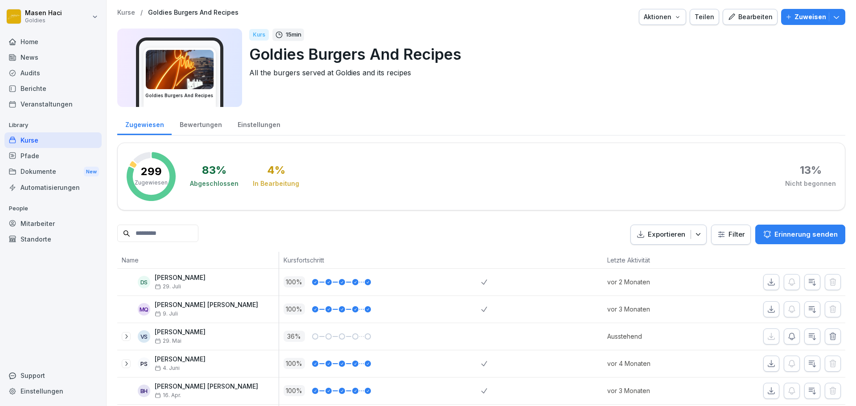 The image size is (856, 406). What do you see at coordinates (214, 184) in the screenshot?
I see `div: Abgeschlossen` at bounding box center [214, 184].